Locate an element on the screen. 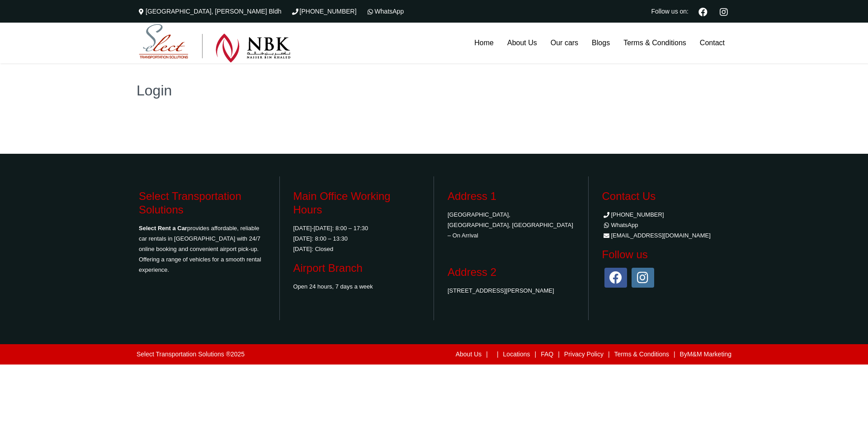 Image resolution: width=868 pixels, height=431 pixels. img: Select Rent a Car is located at coordinates (215, 43).